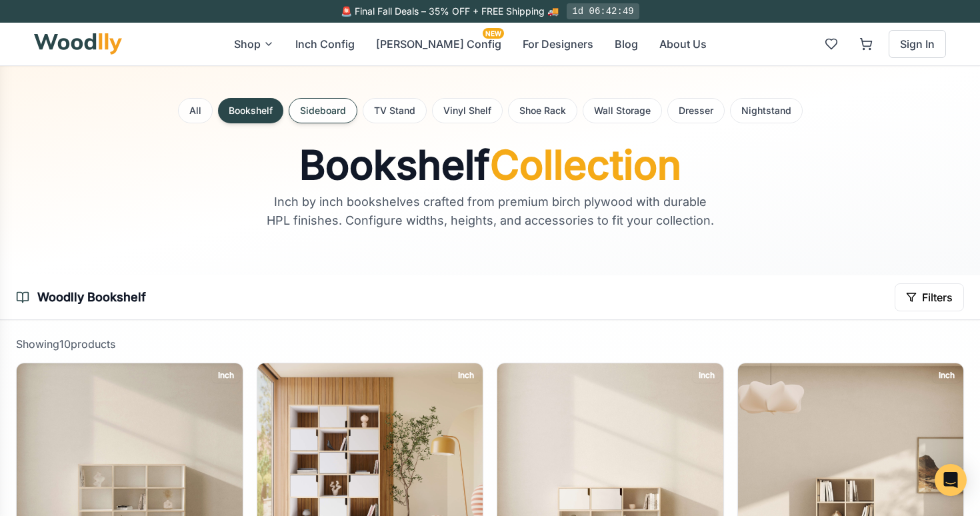  Describe the element at coordinates (696, 111) in the screenshot. I see `button: Dresser` at that location.